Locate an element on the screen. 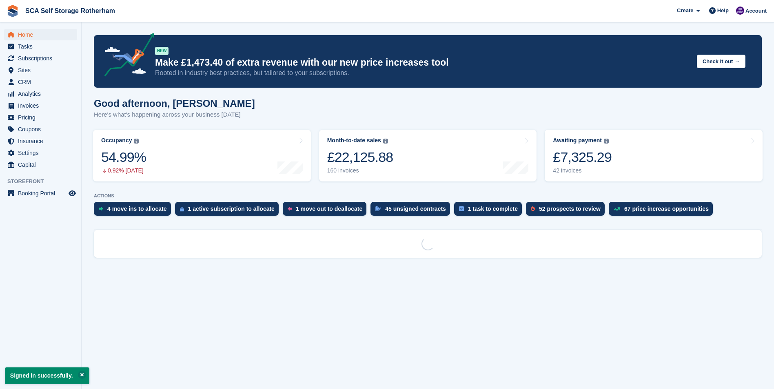  img: contract_signature_icon-13c848040528278c33f63329250d36e43548de30e8caae1d1a13099fd9432cc5.svg is located at coordinates (378, 209).